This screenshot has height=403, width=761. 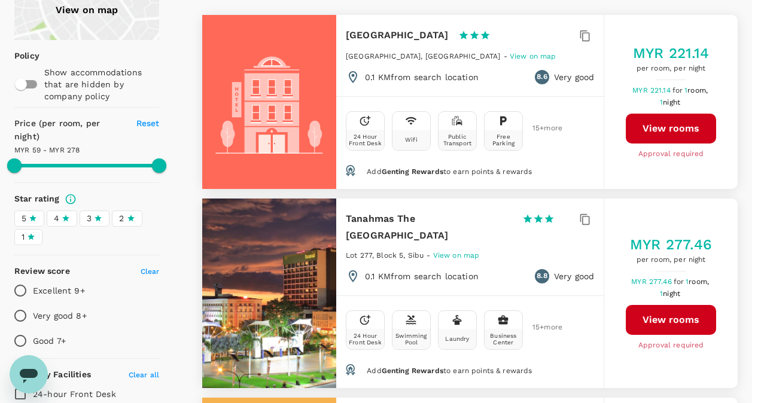 What do you see at coordinates (53, 375) in the screenshot?
I see `h6: Property Facilities` at bounding box center [53, 375].